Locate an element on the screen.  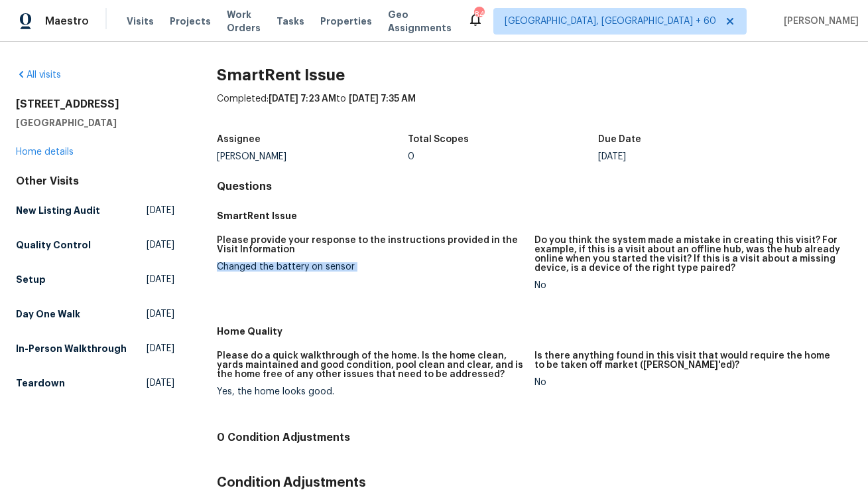
h5: Home Quality is located at coordinates (534, 331).